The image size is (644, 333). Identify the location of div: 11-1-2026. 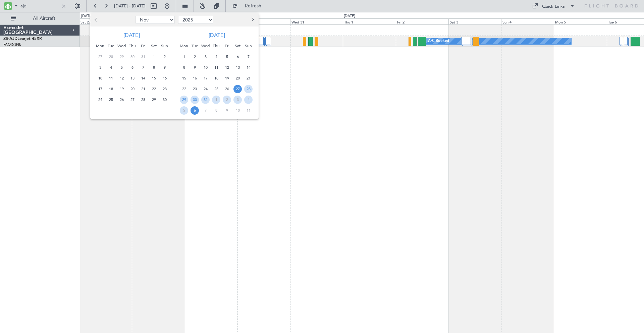
(248, 110).